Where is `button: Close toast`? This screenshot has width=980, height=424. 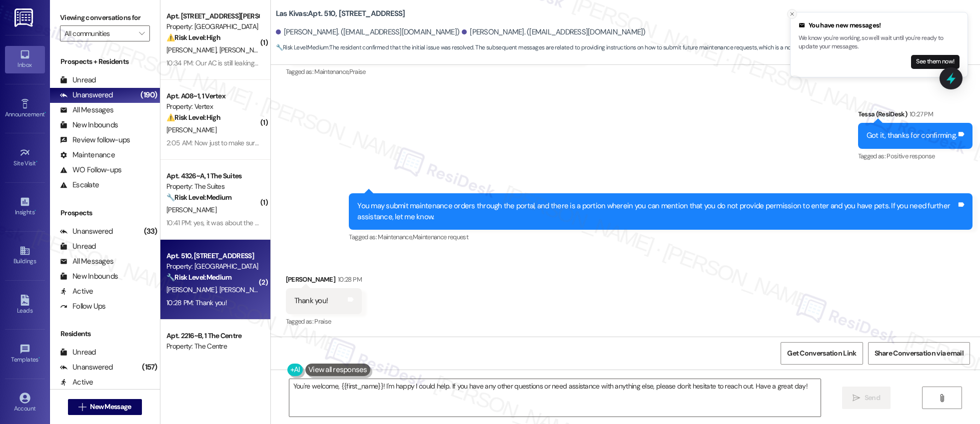
button: Close toast is located at coordinates (792, 14).